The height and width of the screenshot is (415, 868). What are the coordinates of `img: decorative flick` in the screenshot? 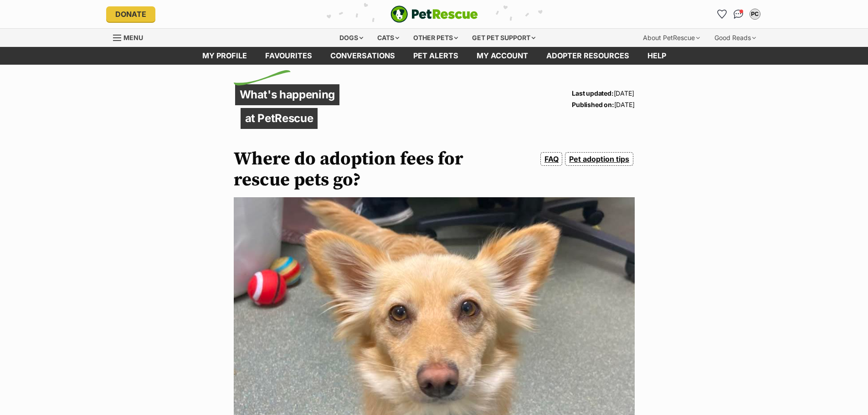 It's located at (262, 78).